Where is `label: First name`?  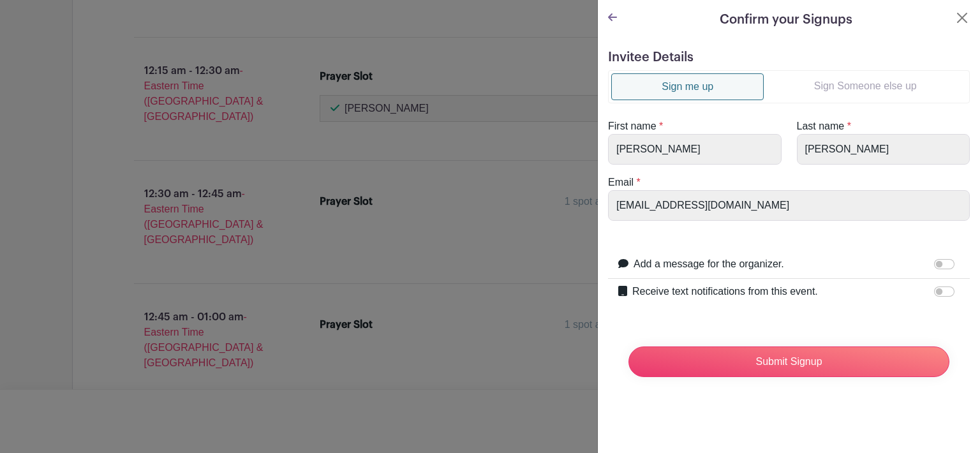
label: First name is located at coordinates (633, 126).